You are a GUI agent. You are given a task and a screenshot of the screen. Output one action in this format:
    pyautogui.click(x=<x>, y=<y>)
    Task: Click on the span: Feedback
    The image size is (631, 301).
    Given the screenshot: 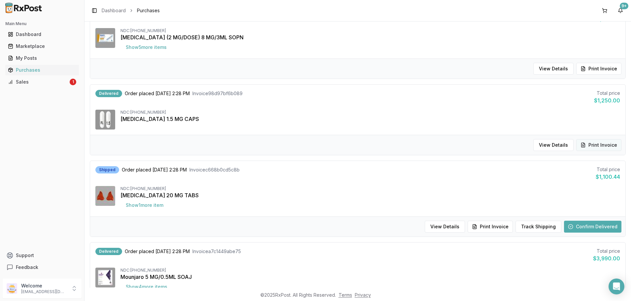 What is the action you would take?
    pyautogui.click(x=27, y=267)
    